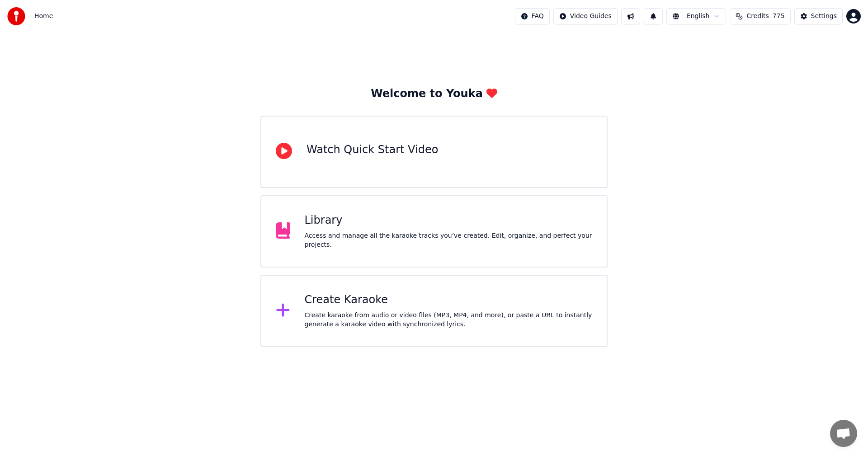 This screenshot has width=868, height=456. What do you see at coordinates (824, 16) in the screenshot?
I see `div: Settings` at bounding box center [824, 16].